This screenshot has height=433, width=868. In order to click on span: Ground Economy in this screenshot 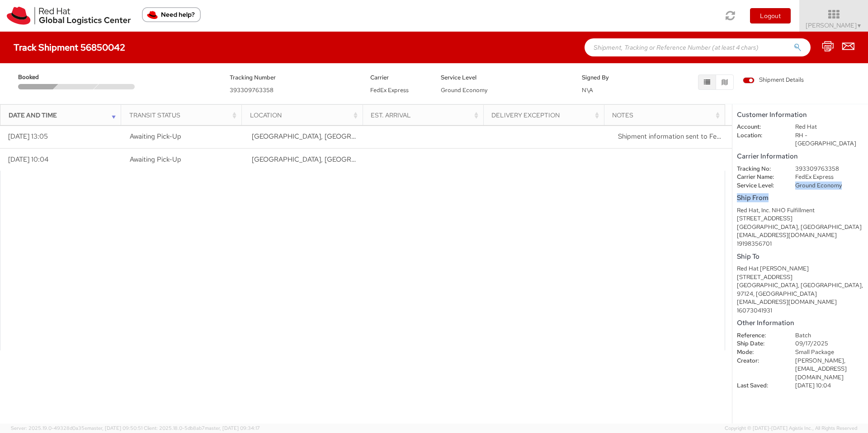, I will do `click(464, 90)`.